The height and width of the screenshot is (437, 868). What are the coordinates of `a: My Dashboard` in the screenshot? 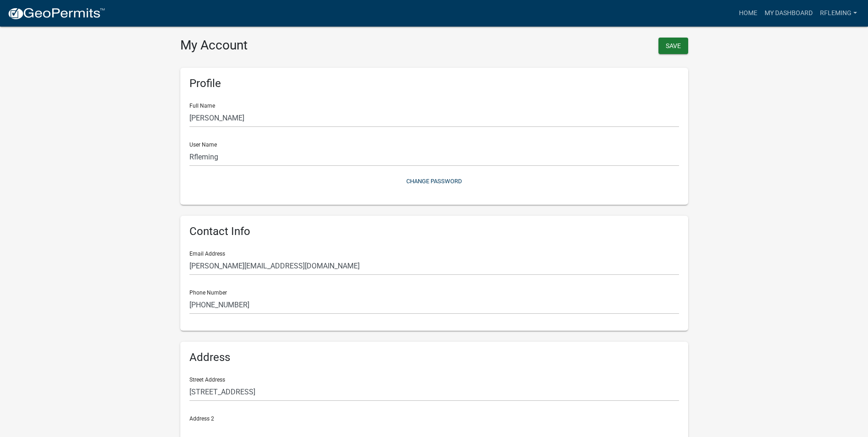 It's located at (788, 13).